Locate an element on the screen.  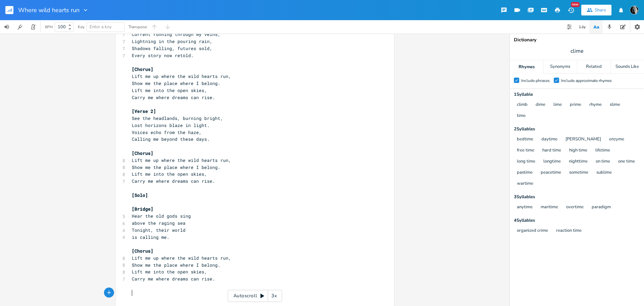
div: Autoscroll is located at coordinates (255, 296).